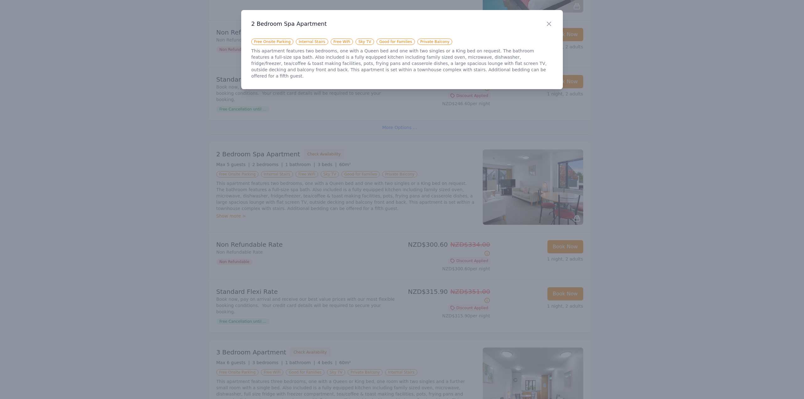  Describe the element at coordinates (435, 42) in the screenshot. I see `span: Private Balcony` at that location.